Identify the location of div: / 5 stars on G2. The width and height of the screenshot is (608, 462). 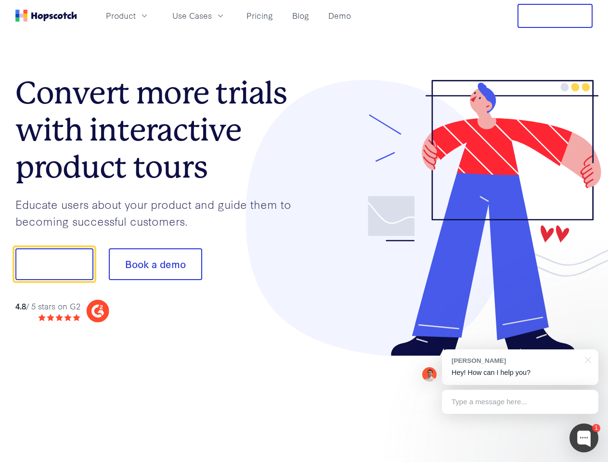
(48, 306).